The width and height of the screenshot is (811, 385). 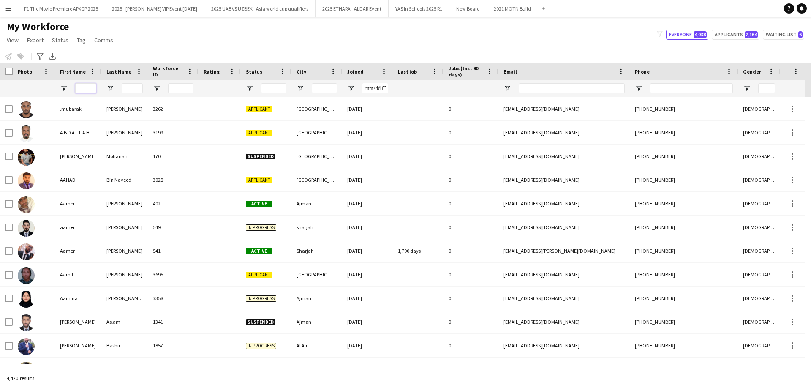 What do you see at coordinates (35, 40) in the screenshot?
I see `a: Export` at bounding box center [35, 40].